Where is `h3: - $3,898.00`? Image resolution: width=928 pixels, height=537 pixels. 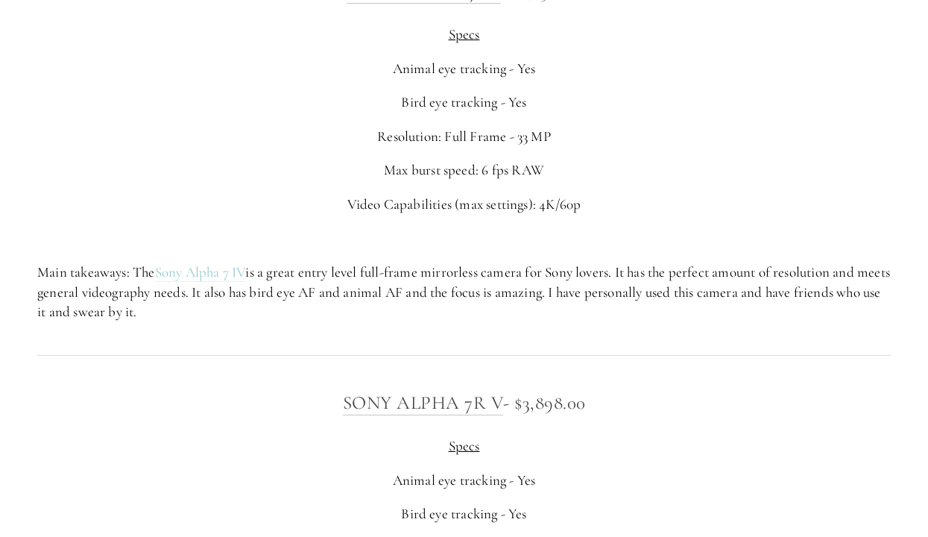
h3: - $3,898.00 is located at coordinates (464, 402).